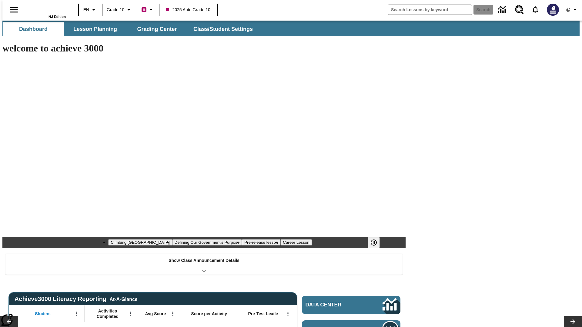 The height and width of the screenshot is (327, 582). I want to click on a: Resource Center, Will open in new tab, so click(519, 10).